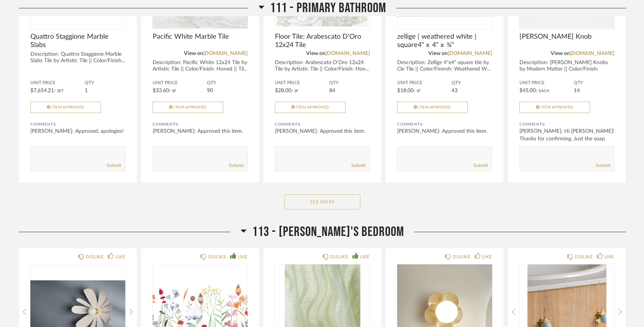 Image resolution: width=644 pixels, height=327 pixels. What do you see at coordinates (58, 91) in the screenshot?
I see `span: / Set` at bounding box center [58, 91].